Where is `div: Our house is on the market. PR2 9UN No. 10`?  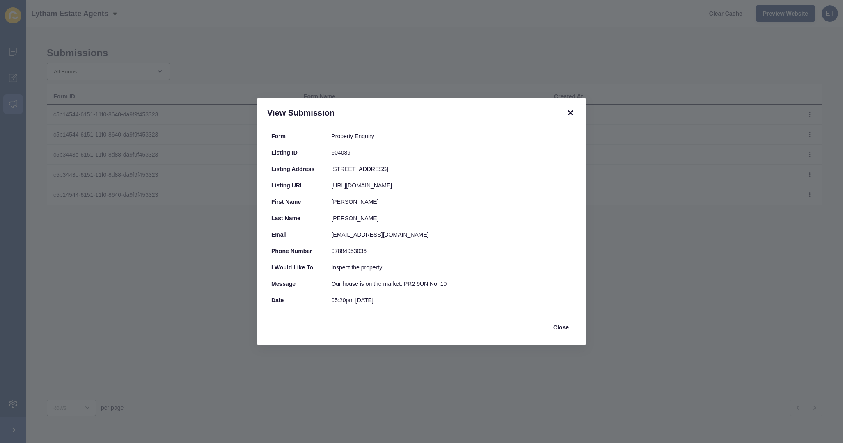
div: Our house is on the market. PR2 9UN No. 10 is located at coordinates (451, 284).